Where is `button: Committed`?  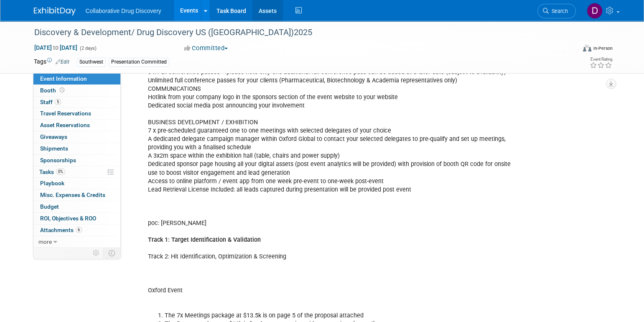
button: Committed is located at coordinates (206, 48).